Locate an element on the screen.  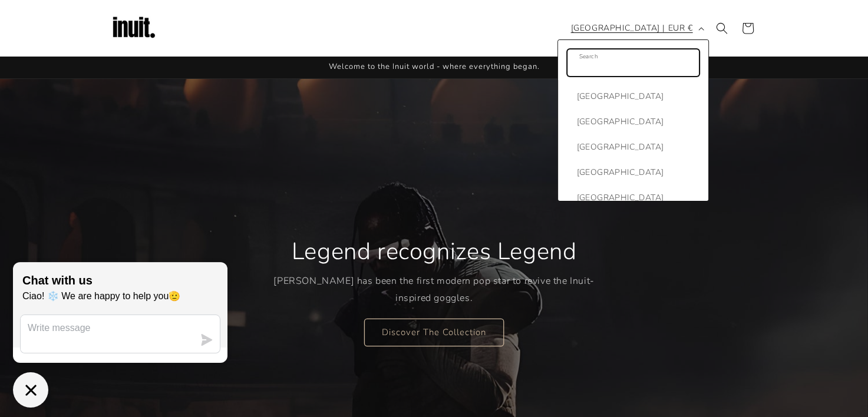
a: Discover The Collection is located at coordinates (434, 332).